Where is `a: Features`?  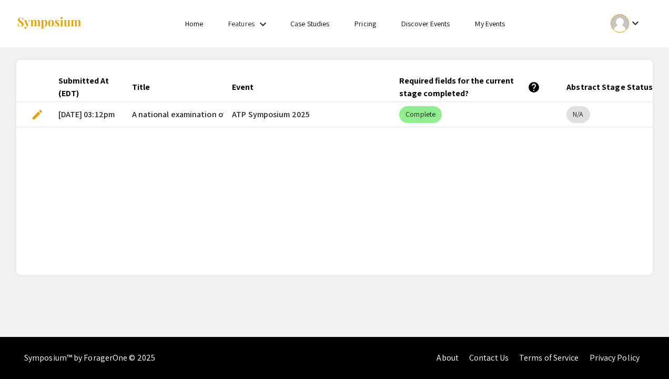
a: Features is located at coordinates (242, 24).